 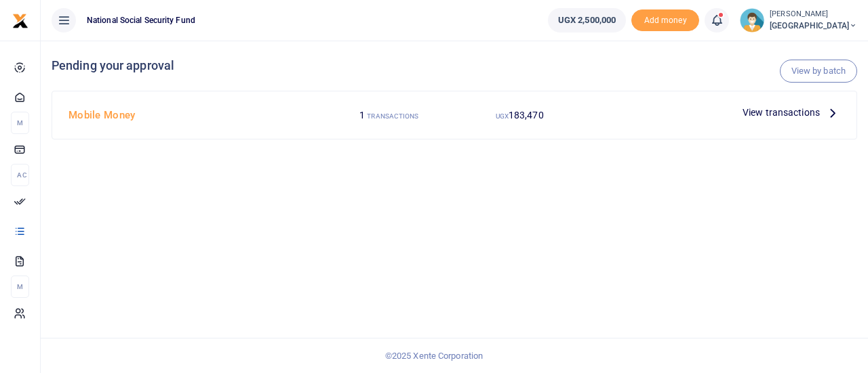 What do you see at coordinates (752, 21) in the screenshot?
I see `img: profile-user` at bounding box center [752, 21].